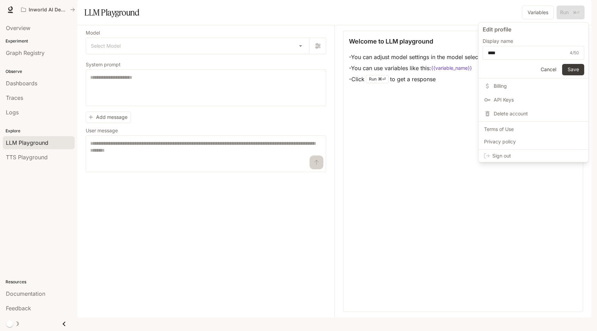  Describe the element at coordinates (533, 156) in the screenshot. I see `div: Sign out` at that location.